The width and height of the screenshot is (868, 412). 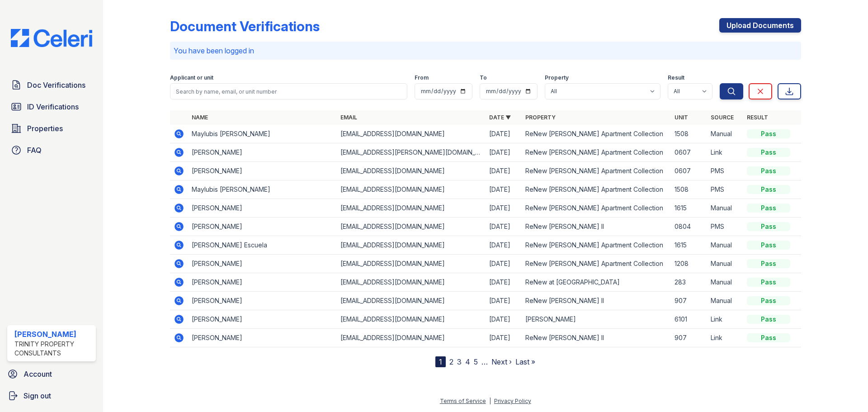 What do you see at coordinates (37, 375) in the screenshot?
I see `span: Account` at bounding box center [37, 375].